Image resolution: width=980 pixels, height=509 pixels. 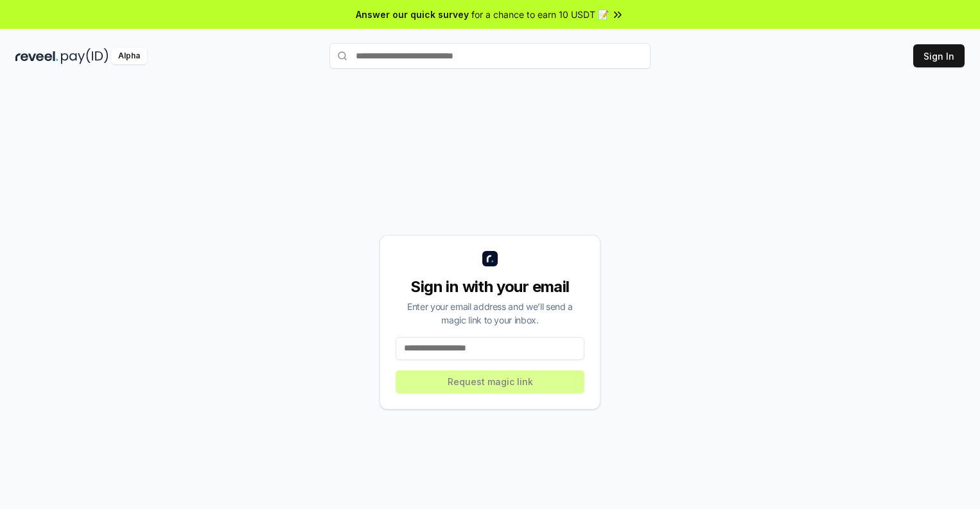 I want to click on img: reveel_dark, so click(x=37, y=56).